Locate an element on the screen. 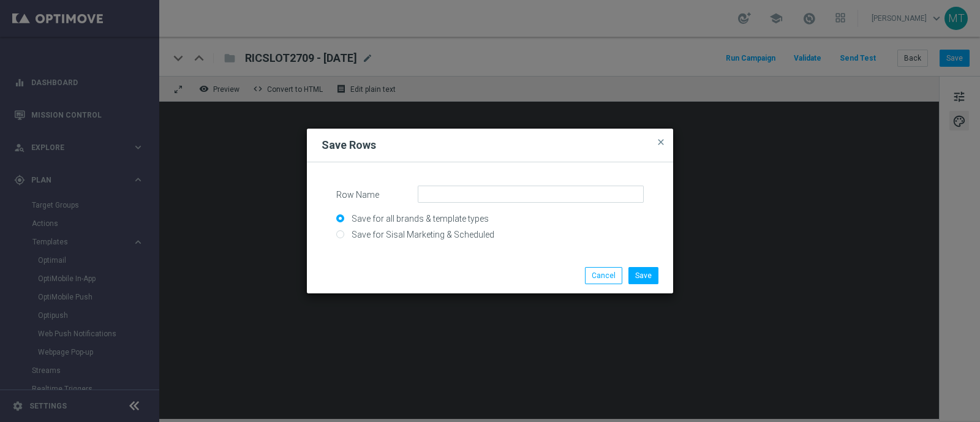 This screenshot has width=980, height=422. h2: Save Rows is located at coordinates (349, 145).